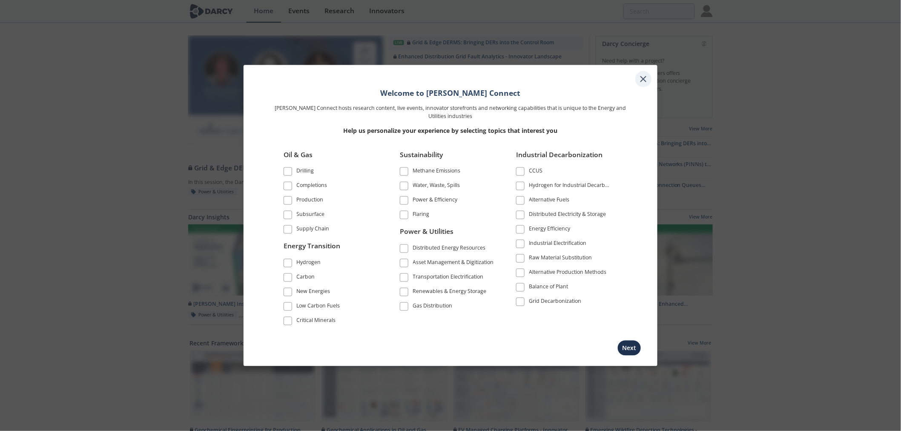 The height and width of the screenshot is (431, 901). What do you see at coordinates (312, 187) in the screenshot?
I see `div: Completions` at bounding box center [312, 187].